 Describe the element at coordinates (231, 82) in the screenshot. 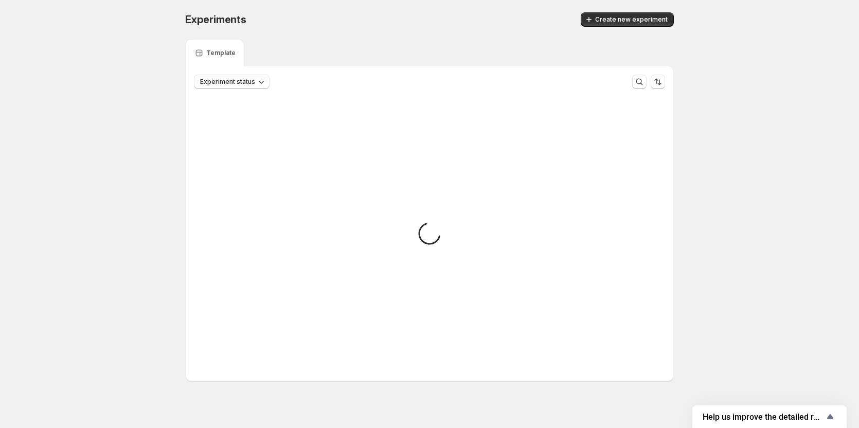

I see `button: Experiment status` at that location.